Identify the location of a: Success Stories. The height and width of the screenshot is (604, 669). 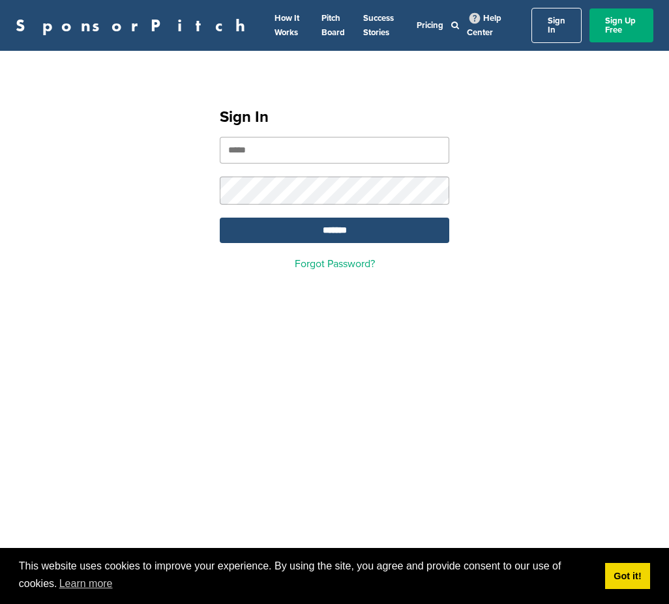
(378, 25).